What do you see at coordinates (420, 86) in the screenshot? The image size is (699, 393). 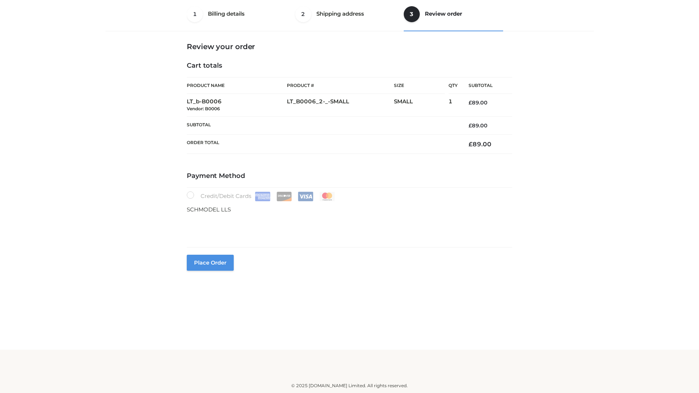 I see `th: Size` at bounding box center [420, 86].